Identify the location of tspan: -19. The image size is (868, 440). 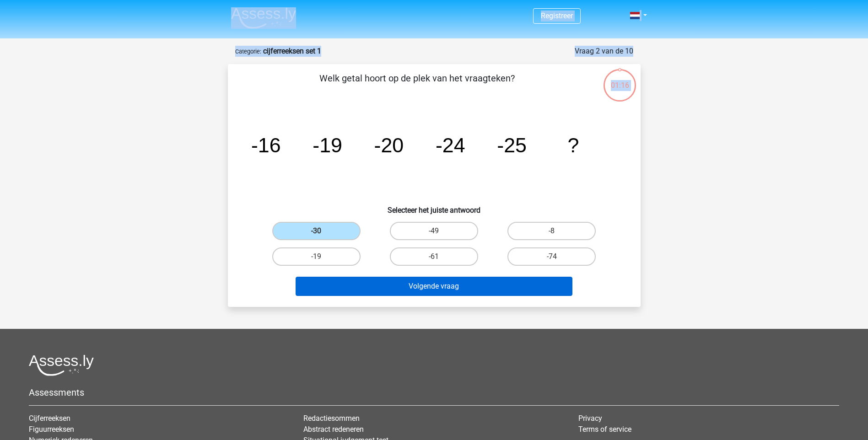
(328, 145).